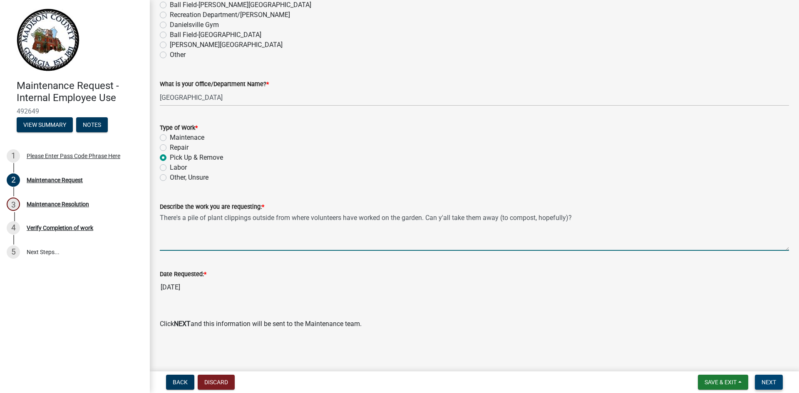 The image size is (799, 393). I want to click on div: Maintenance Resolution, so click(58, 204).